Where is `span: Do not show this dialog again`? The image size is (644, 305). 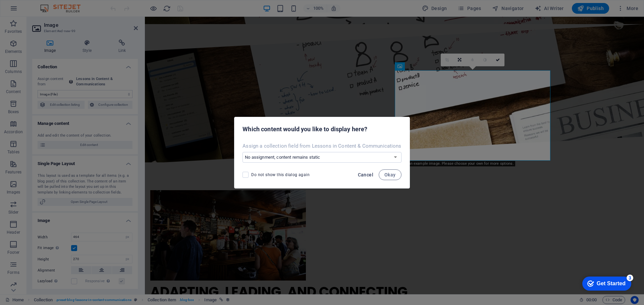
span: Do not show this dialog again is located at coordinates (281, 175).